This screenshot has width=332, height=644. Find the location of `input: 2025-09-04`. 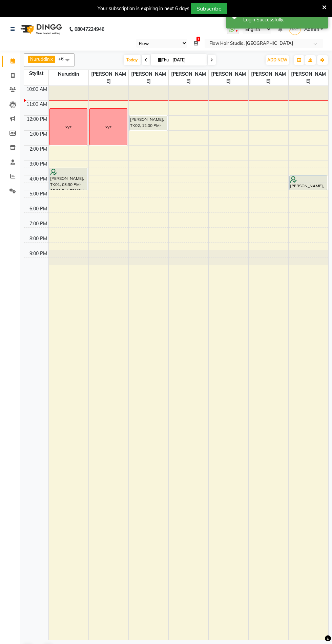

input: 2025-09-04 is located at coordinates (187, 60).